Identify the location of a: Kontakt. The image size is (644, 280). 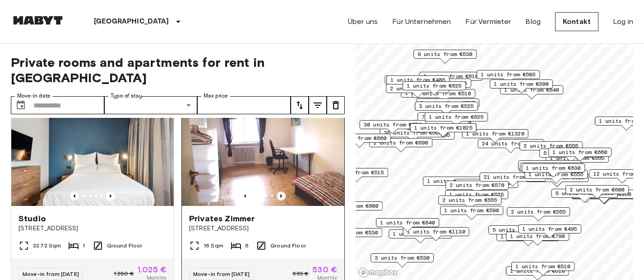
(577, 22).